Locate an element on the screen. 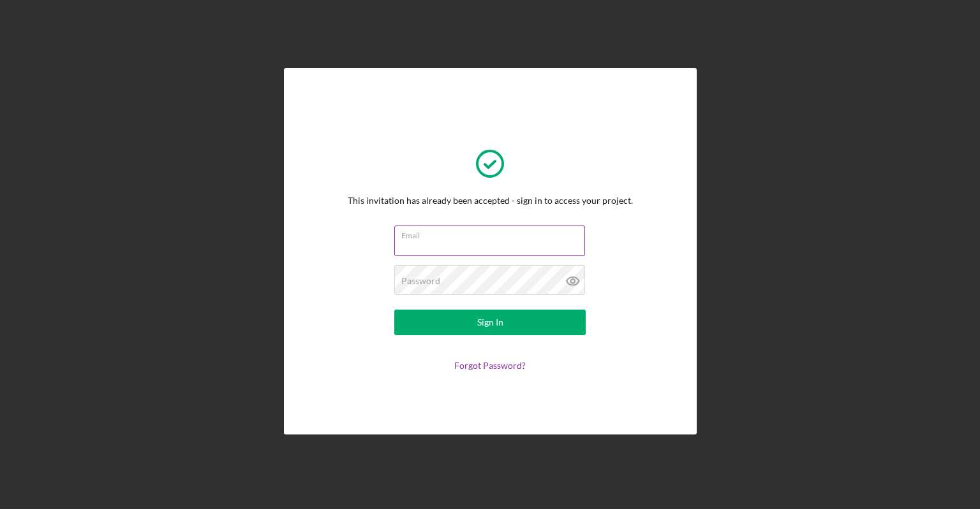 The image size is (980, 509). button: Sign In is located at coordinates (490, 323).